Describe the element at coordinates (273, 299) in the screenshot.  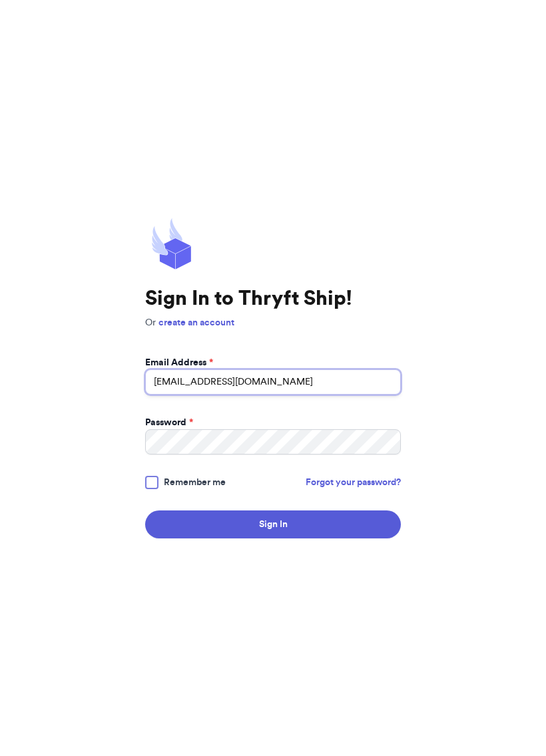
I see `h1: Sign In to Thryft Ship!` at that location.